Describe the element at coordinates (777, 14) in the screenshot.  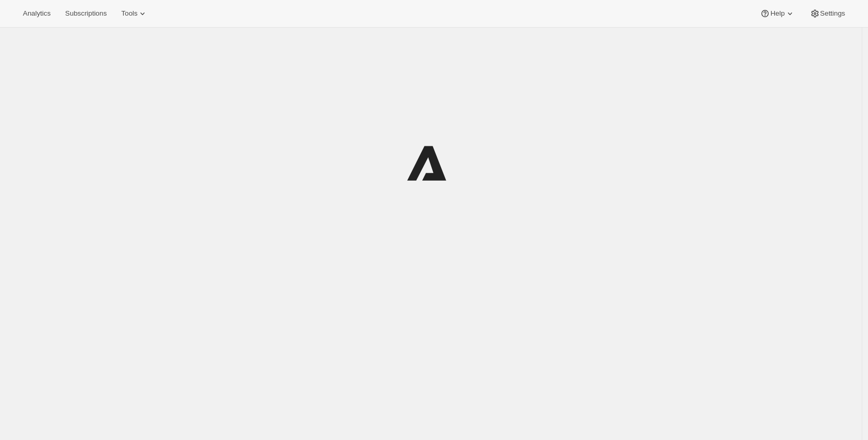
I see `span: Help` at that location.